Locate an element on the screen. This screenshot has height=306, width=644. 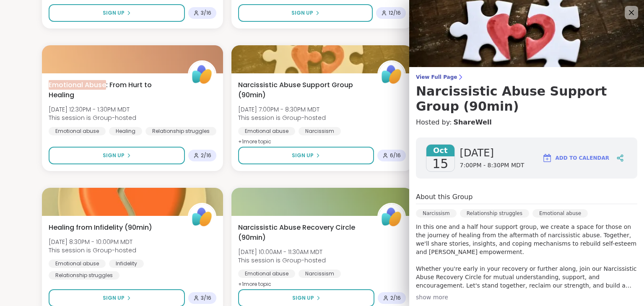
h4: About this Group is located at coordinates (444, 197).